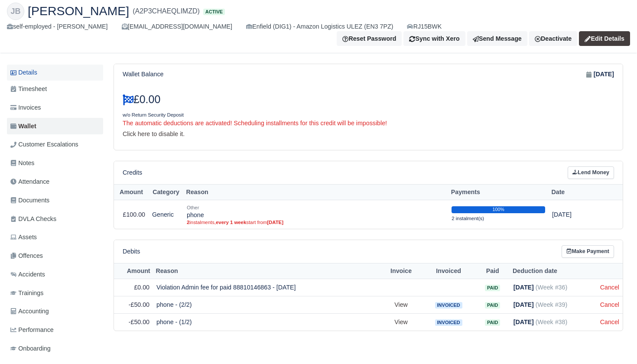 Image resolution: width=637 pixels, height=364 pixels. I want to click on small: instalments, start from, so click(316, 222).